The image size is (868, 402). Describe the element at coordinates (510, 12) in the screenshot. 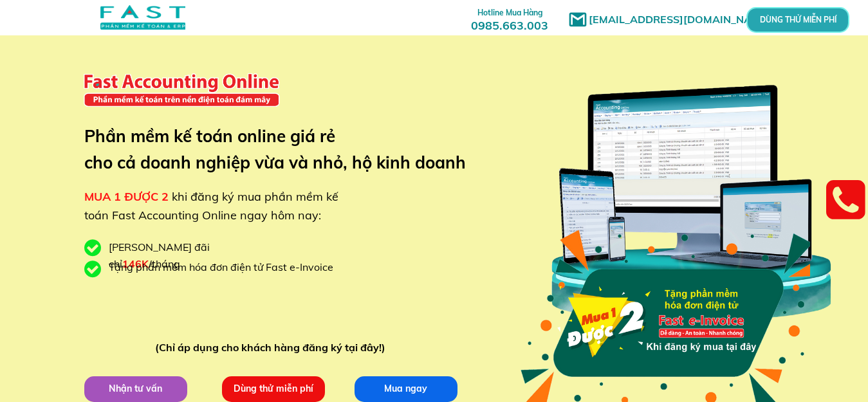

I see `span: Hotline Mua Hàng` at that location.